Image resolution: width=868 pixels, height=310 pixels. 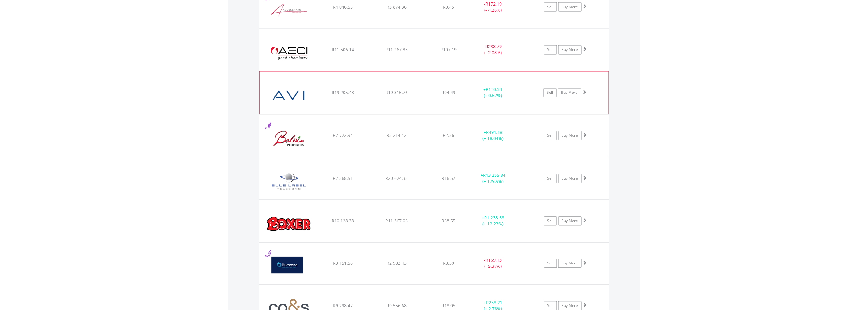 I want to click on span: R3 151.56, so click(x=343, y=263).